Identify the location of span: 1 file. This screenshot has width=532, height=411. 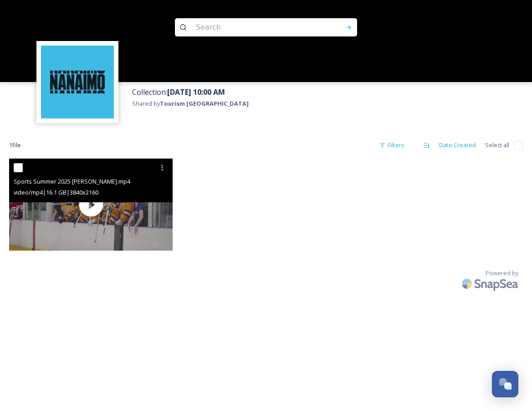
(15, 145).